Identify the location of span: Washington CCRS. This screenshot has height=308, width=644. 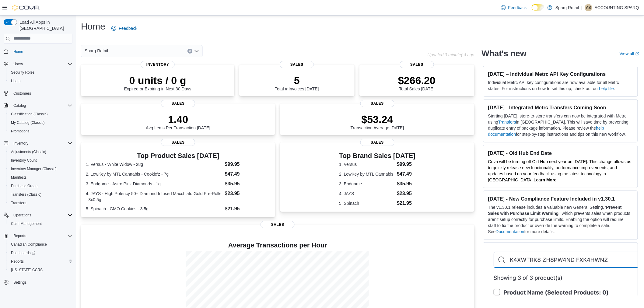
(41, 270).